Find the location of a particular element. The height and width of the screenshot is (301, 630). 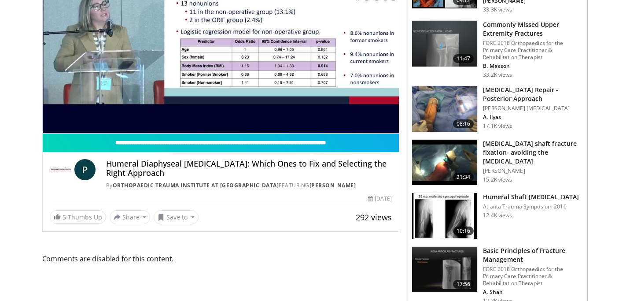

span: 08:16 is located at coordinates (464, 124).